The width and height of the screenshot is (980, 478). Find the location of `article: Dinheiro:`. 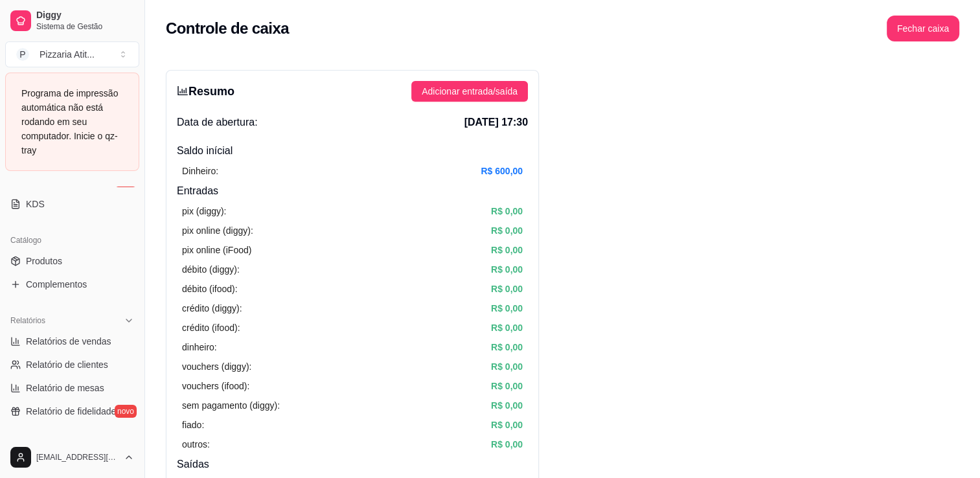

article: Dinheiro: is located at coordinates (200, 171).